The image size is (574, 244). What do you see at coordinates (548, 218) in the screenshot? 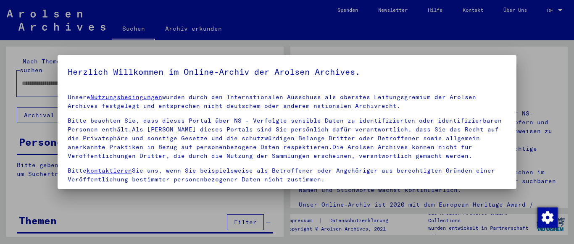
I see `img: Zustimmung ändern` at bounding box center [548, 218].